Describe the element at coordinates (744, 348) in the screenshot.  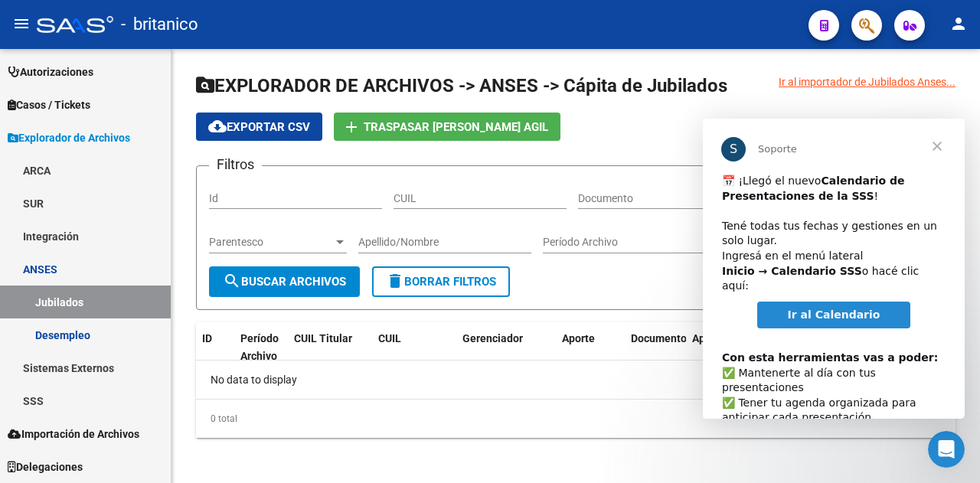
I see `datatable-header-cell: Apellido y Nombre` at that location.